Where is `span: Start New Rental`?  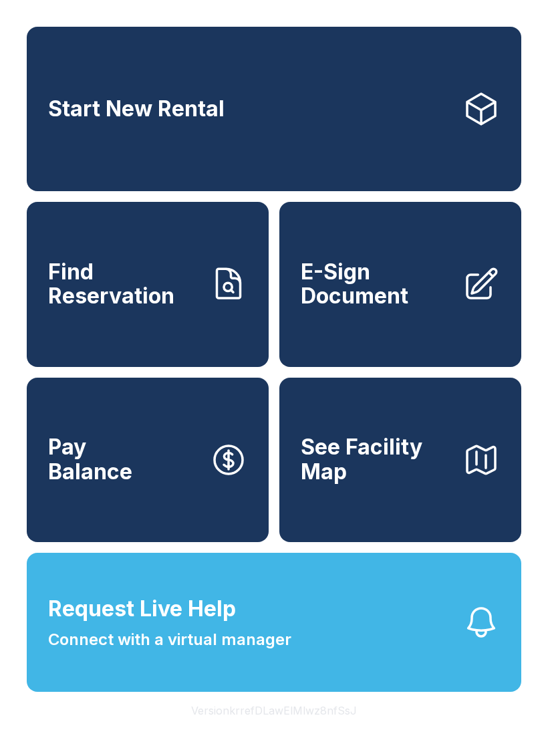 span: Start New Rental is located at coordinates (137, 109).